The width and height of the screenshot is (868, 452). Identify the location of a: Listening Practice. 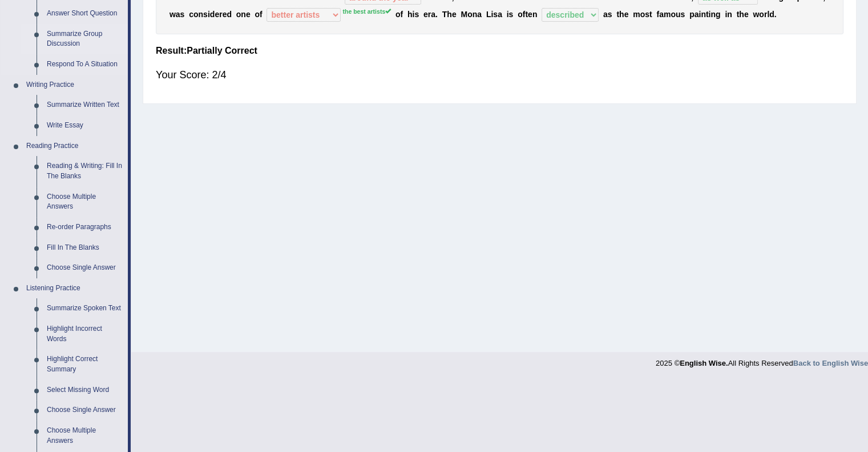
(74, 288).